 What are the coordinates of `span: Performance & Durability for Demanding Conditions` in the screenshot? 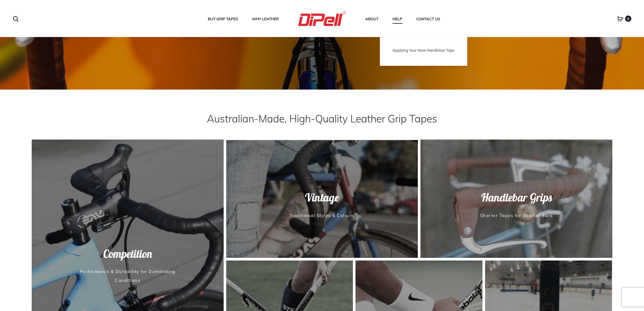 It's located at (128, 277).